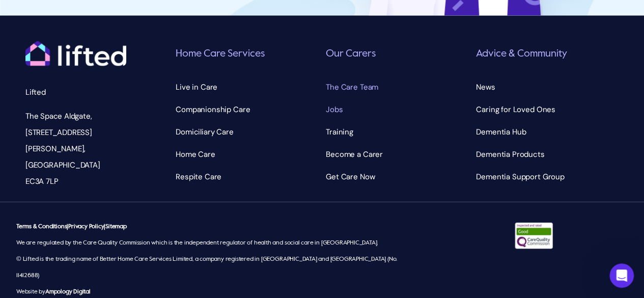 This screenshot has width=644, height=298. Describe the element at coordinates (247, 176) in the screenshot. I see `a: Respite Care` at that location.